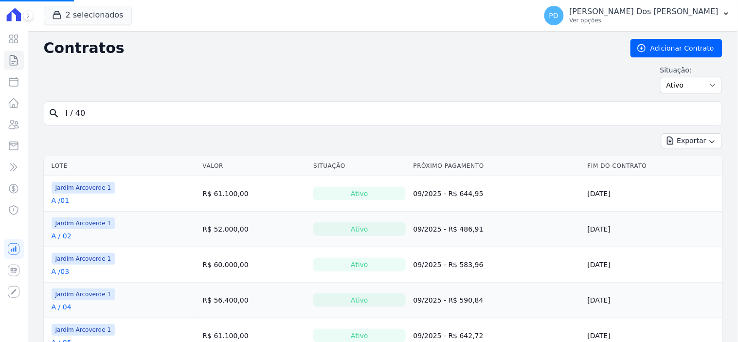 The width and height of the screenshot is (738, 342). I want to click on i: search, so click(54, 113).